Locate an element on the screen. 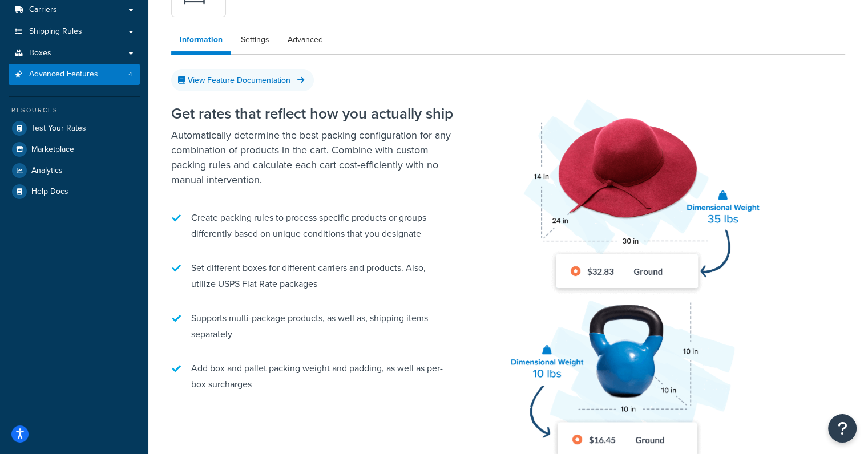 Image resolution: width=868 pixels, height=454 pixels. li: Create packing rules to process specific products or groups differently based on unique condition... is located at coordinates (314, 226).